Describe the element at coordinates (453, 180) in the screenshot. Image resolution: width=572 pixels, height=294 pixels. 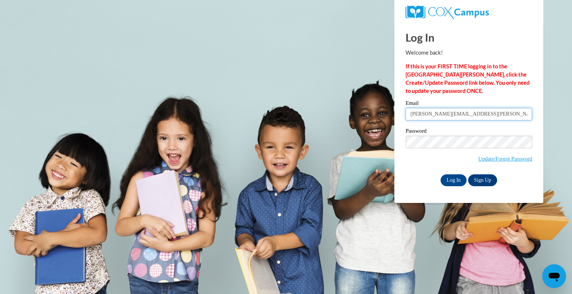
I see `input: Log In` at that location.